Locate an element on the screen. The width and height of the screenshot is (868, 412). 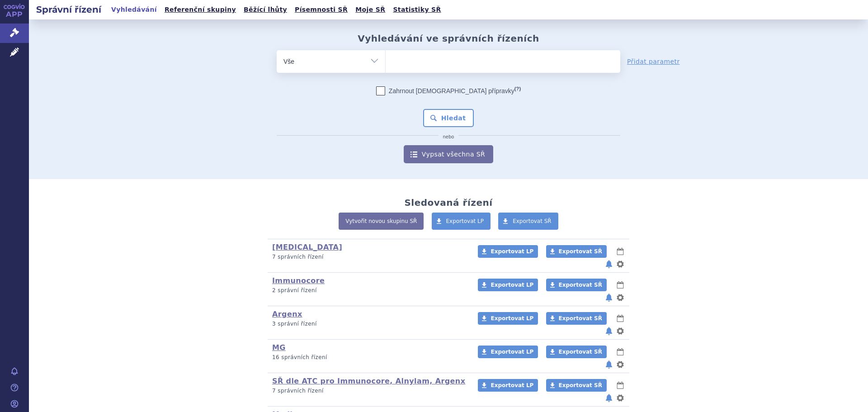
a: Běžící lhůty is located at coordinates (266, 9).